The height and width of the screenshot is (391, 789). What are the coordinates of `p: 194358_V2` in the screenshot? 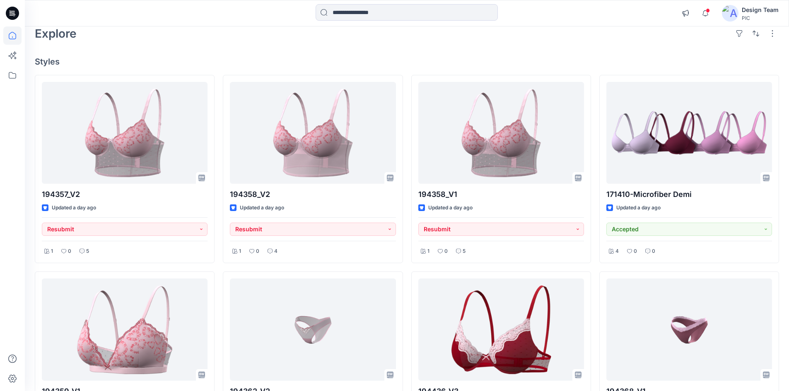 It's located at (313, 195).